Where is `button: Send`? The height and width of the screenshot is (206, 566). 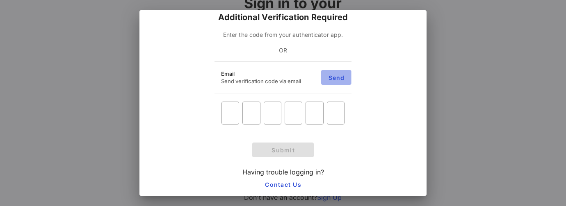
button: Send is located at coordinates (336, 78).